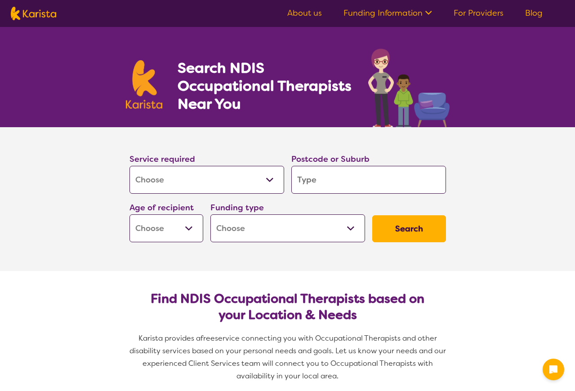 The height and width of the screenshot is (391, 575). I want to click on label: Age of recipient, so click(161, 208).